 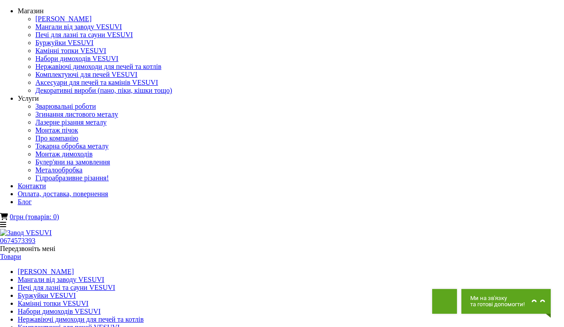 I want to click on span: та готові допомогти!, so click(x=497, y=305).